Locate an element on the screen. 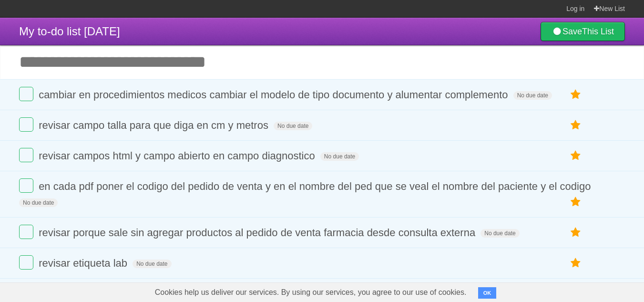  span: Cookies help us deliver our services. By using our services, you agree to our use of cookies. is located at coordinates (311, 292).